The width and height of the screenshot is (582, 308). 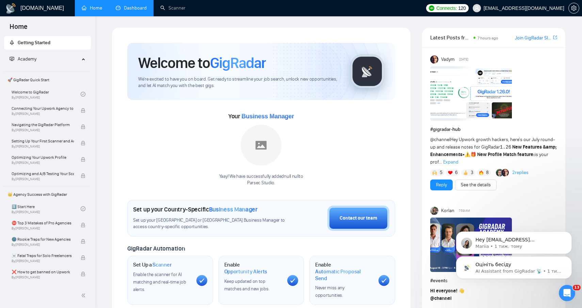 What do you see at coordinates (434, 60) in the screenshot?
I see `img: Vadym` at bounding box center [434, 60].